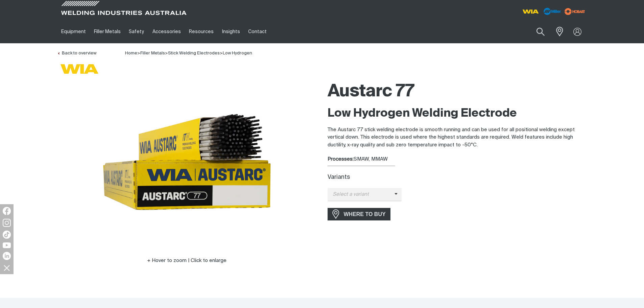 The width and height of the screenshot is (644, 308). What do you see at coordinates (340, 159) in the screenshot?
I see `strong: Processes:` at bounding box center [340, 159].